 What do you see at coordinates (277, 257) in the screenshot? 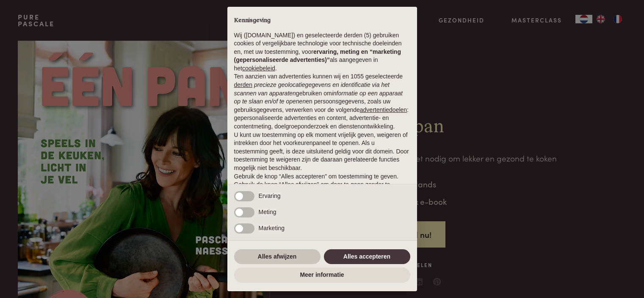
I see `button: Alles afwijzen` at bounding box center [277, 257].